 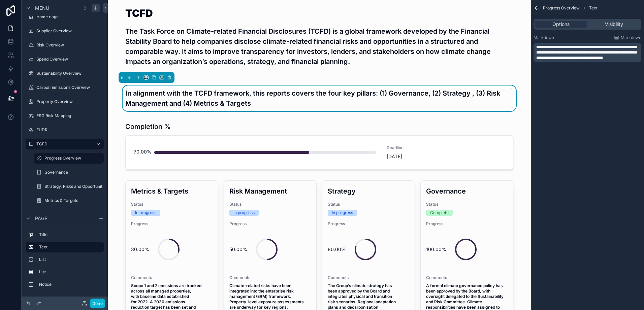 What do you see at coordinates (561, 24) in the screenshot?
I see `span: Options` at bounding box center [561, 24].